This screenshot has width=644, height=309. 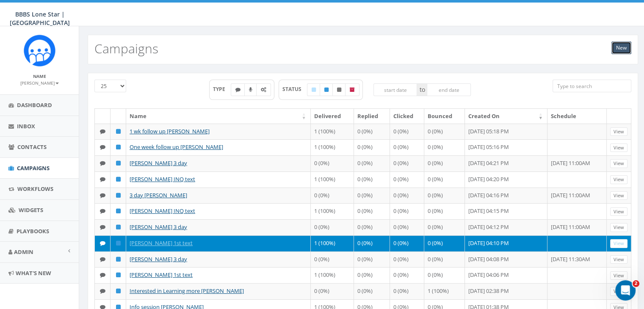 What do you see at coordinates (251, 90) in the screenshot?
I see `i: Ringless Voice Mail` at bounding box center [251, 90].